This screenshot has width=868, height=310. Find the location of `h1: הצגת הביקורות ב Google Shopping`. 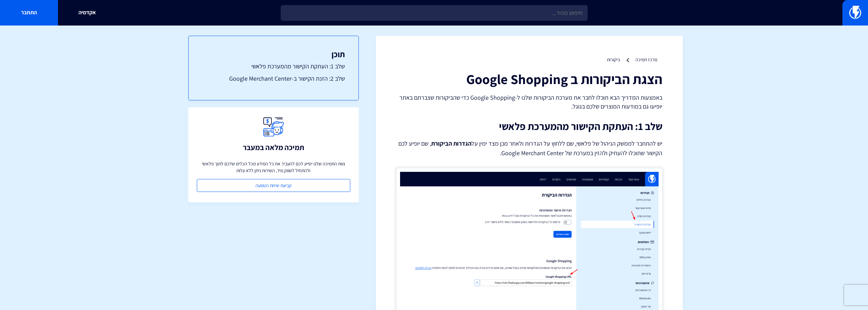

h1: הצגת הביקורות ב Google Shopping is located at coordinates (529, 79).